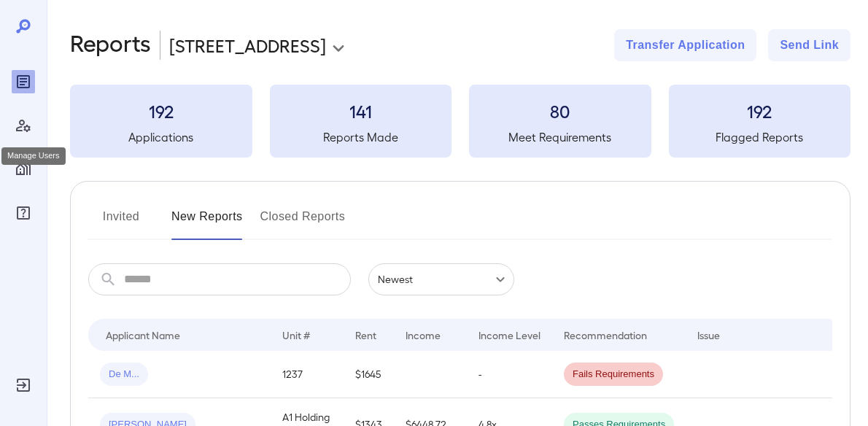  Describe the element at coordinates (561, 138) in the screenshot. I see `h5: Meet Requirements` at that location.